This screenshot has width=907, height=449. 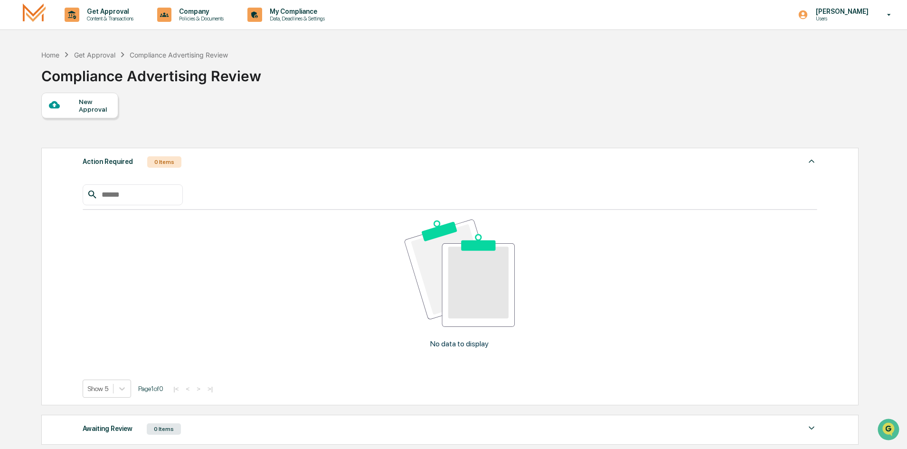 What do you see at coordinates (91, 164) in the screenshot?
I see `a: Powered byPylon` at bounding box center [91, 164].